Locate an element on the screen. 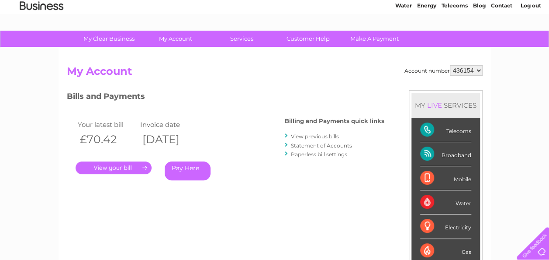 The height and width of the screenshot is (260, 549). a: Telecoms is located at coordinates (455, 40).